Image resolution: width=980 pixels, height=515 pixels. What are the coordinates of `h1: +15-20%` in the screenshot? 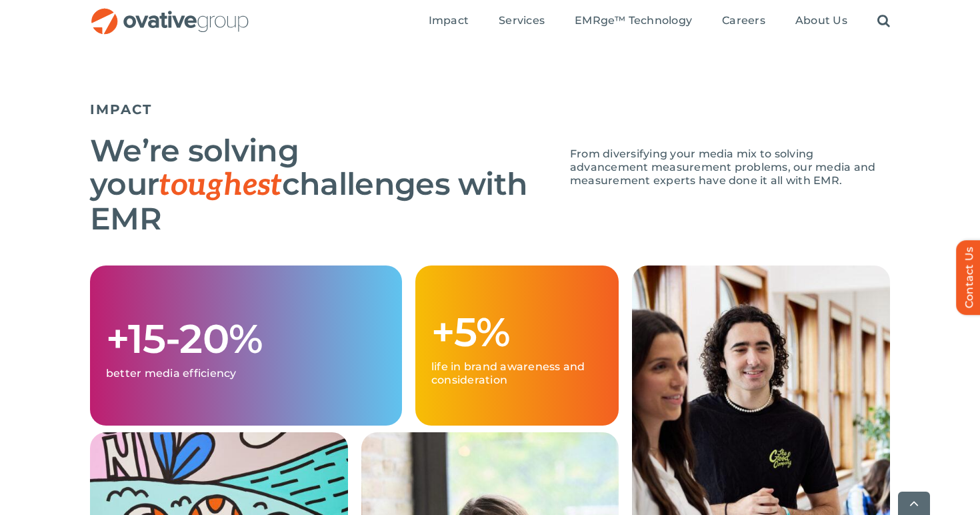 It's located at (246, 338).